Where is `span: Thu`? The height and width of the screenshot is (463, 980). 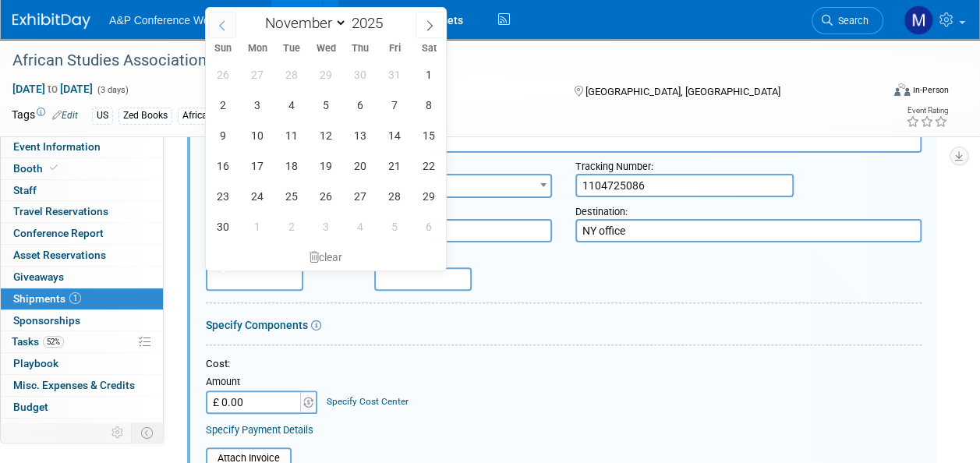
span: Thu is located at coordinates (360, 48).